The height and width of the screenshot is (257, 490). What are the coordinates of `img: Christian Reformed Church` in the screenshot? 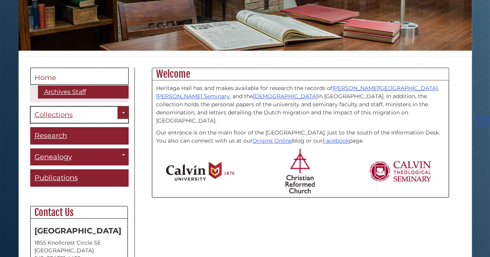 It's located at (300, 171).